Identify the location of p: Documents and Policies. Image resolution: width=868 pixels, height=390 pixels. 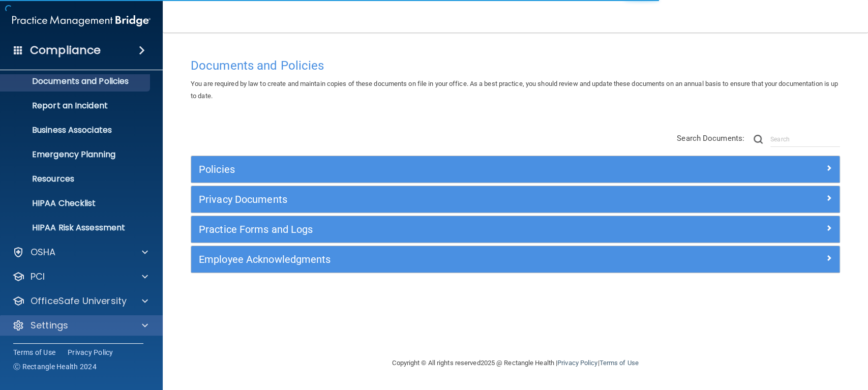
(76, 81).